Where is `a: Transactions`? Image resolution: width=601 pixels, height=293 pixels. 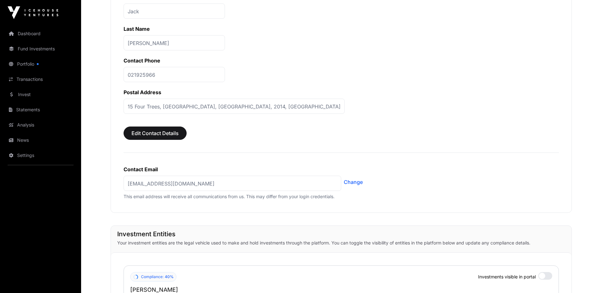
a: Transactions is located at coordinates (41, 79).